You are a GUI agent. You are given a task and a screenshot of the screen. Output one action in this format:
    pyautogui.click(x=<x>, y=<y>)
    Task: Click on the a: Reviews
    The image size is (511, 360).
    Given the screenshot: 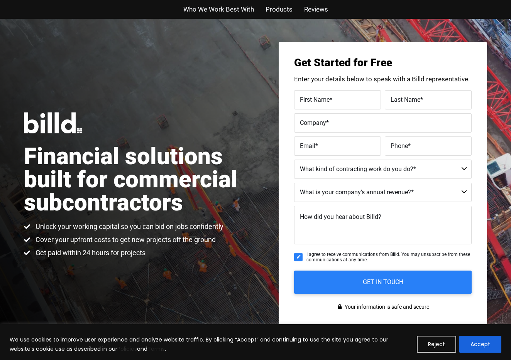 What is the action you would take?
    pyautogui.click(x=316, y=9)
    